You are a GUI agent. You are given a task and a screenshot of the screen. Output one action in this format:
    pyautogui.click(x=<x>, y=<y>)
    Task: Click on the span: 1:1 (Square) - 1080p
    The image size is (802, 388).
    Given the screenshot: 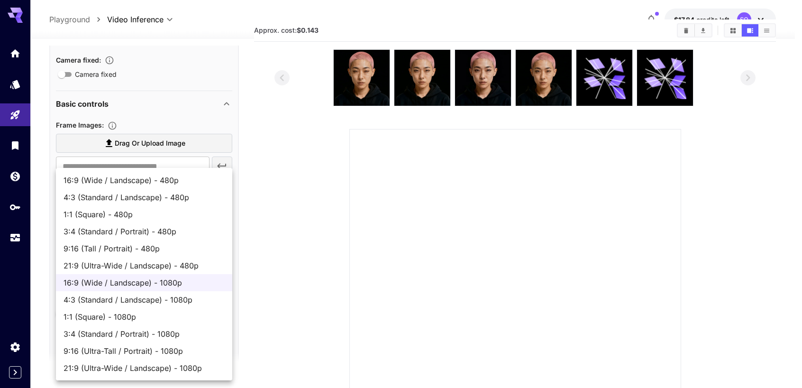 What is the action you would take?
    pyautogui.click(x=144, y=317)
    